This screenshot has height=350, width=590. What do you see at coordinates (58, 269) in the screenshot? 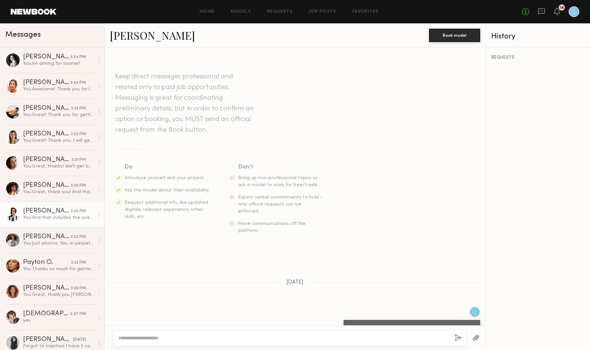
I see `div: You: Thanks so much for getting back to me. They would be looking for in perpetuity usage for web...` at bounding box center [58, 269].